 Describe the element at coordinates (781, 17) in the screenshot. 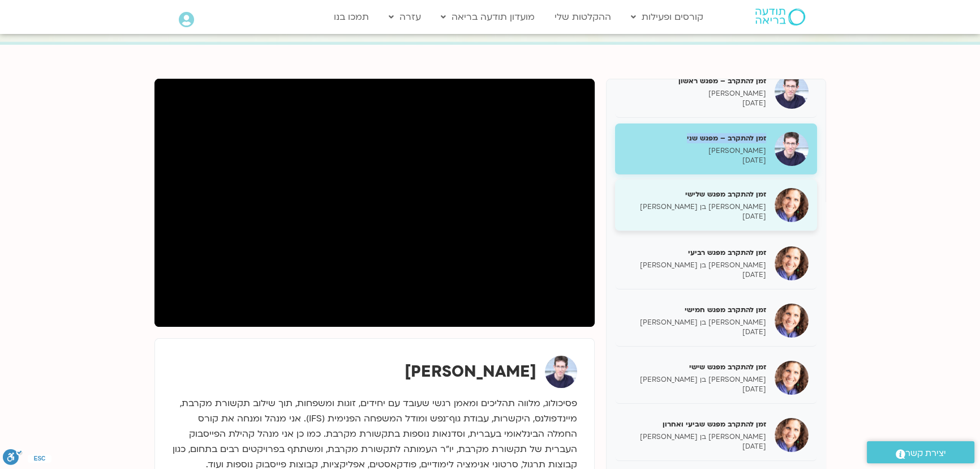

I see `img: תודעה בריאה` at that location.